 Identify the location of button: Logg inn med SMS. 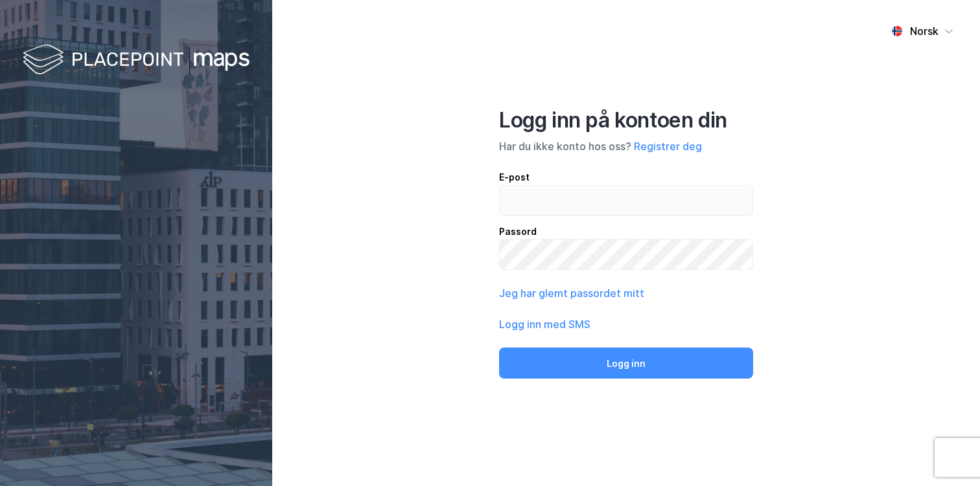
(545, 324).